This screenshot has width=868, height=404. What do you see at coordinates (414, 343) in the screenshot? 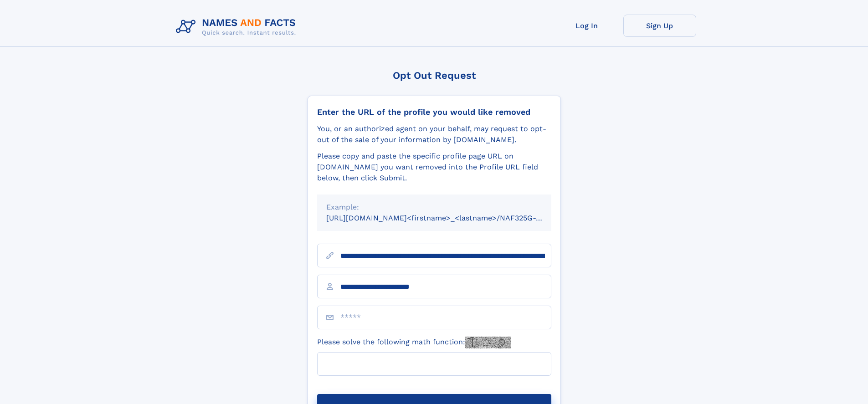
I see `label: Please solve the following math function:` at bounding box center [414, 343].